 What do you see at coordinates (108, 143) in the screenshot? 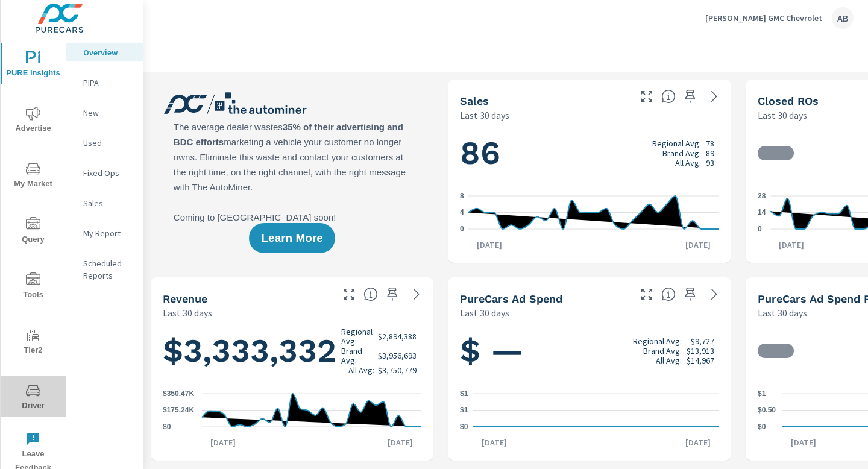
I see `p: Used` at bounding box center [108, 143].